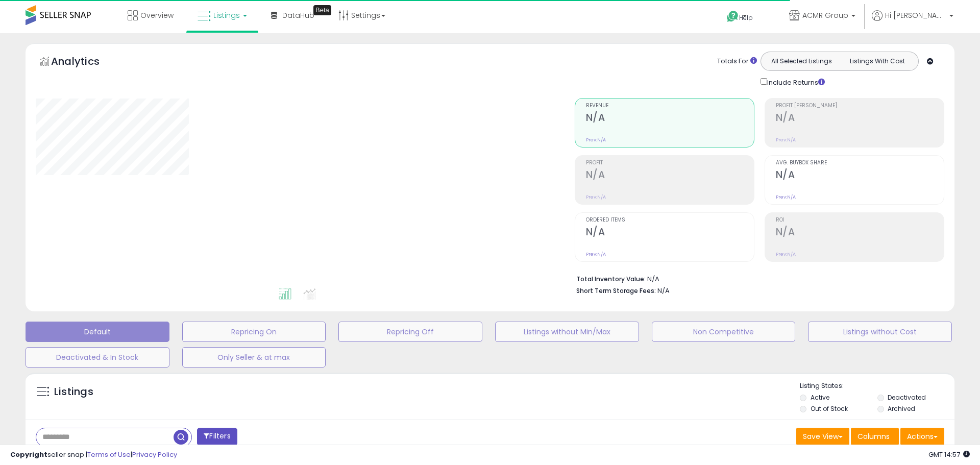  I want to click on button: All Selected Listings, so click(801, 61).